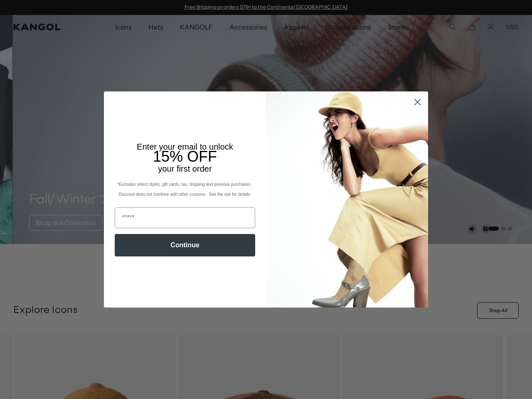  I want to click on span: *Excludes select styles, gift cards, tax, shipping and previous purchases. Discount does not comb..., so click(185, 189).